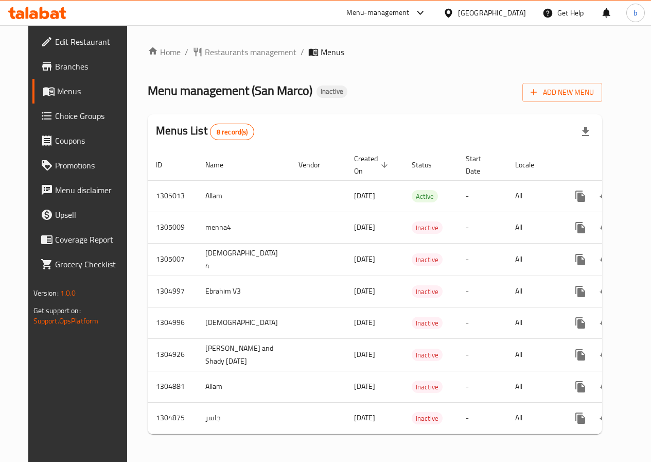 This screenshot has height=462, width=651. I want to click on td: menna4, so click(243, 227).